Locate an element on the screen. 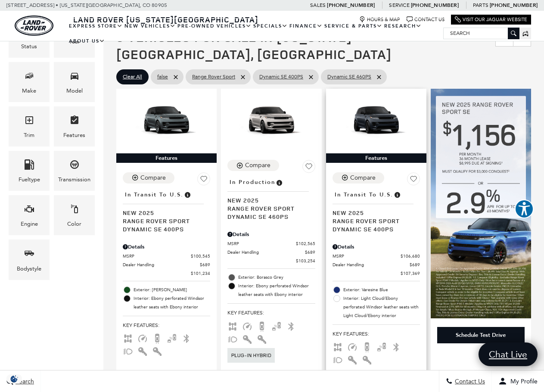 This screenshot has height=392, width=544. span: My Profile is located at coordinates (522, 381).